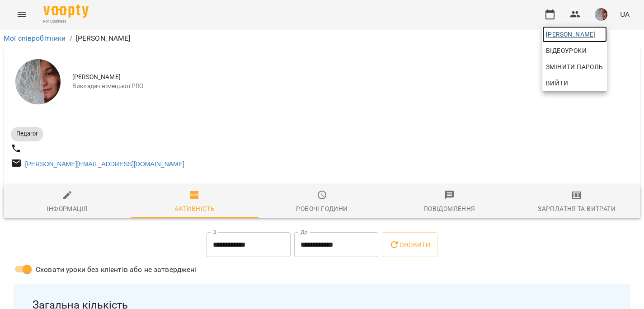 The image size is (644, 309). What do you see at coordinates (575, 83) in the screenshot?
I see `button: Вийти` at bounding box center [575, 83].